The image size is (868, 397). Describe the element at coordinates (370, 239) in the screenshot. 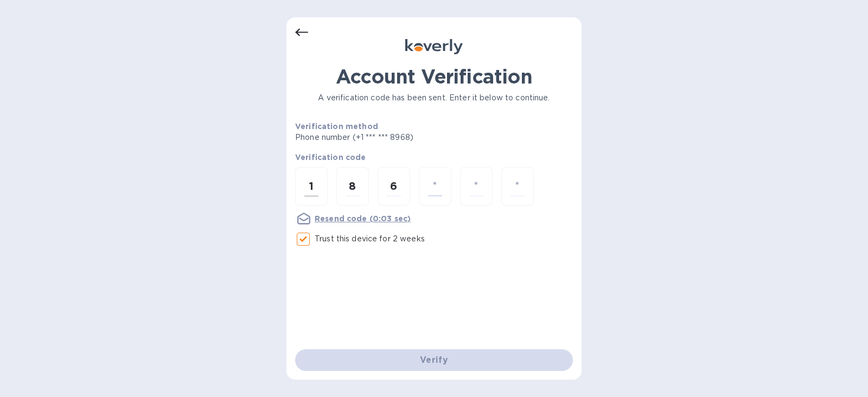

I see `p: Trust this device for 2 weeks` at that location.